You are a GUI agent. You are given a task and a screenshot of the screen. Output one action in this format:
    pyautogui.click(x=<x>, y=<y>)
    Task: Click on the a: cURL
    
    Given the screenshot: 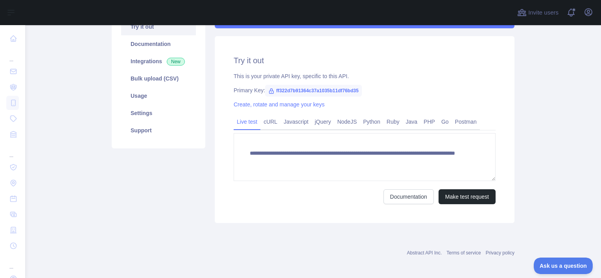 What is the action you would take?
    pyautogui.click(x=270, y=122)
    